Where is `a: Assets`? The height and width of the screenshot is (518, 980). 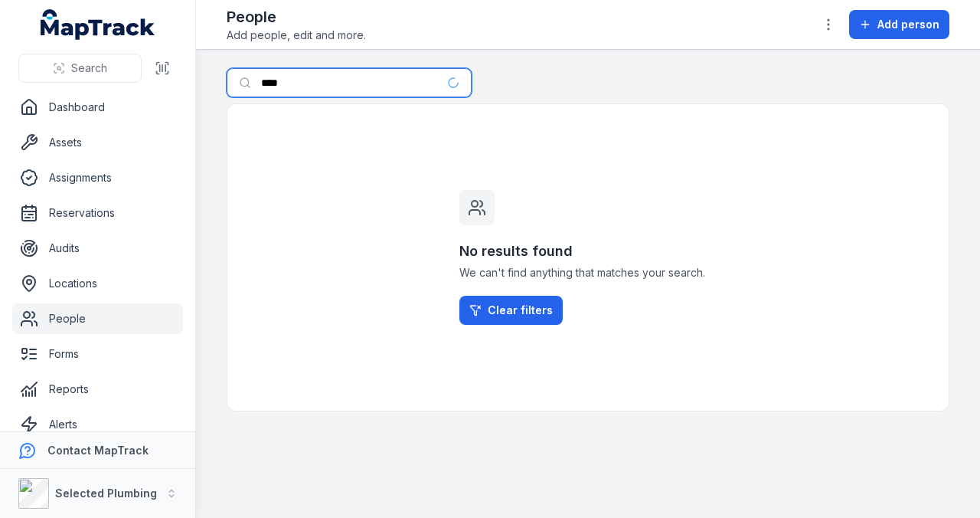 a: Assets is located at coordinates (98, 142).